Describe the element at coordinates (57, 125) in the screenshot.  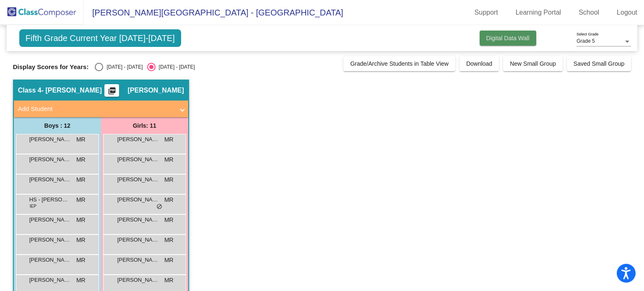
I see `div: Boys : 12` at that location.